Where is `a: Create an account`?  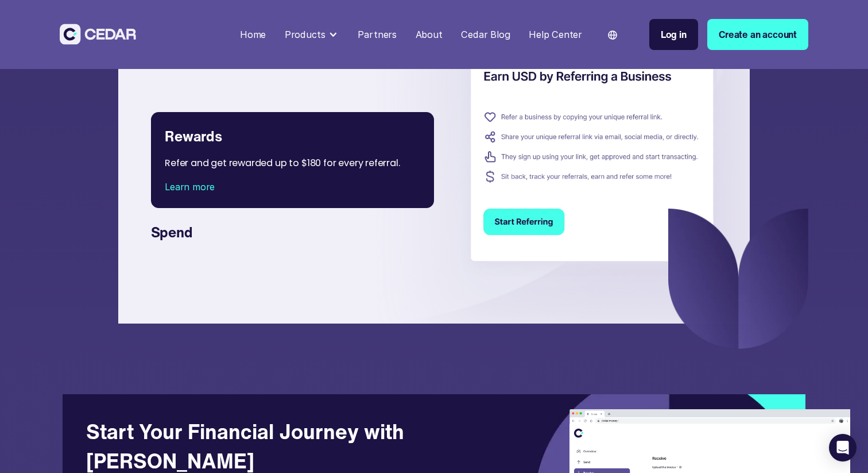 a: Create an account is located at coordinates (758, 35).